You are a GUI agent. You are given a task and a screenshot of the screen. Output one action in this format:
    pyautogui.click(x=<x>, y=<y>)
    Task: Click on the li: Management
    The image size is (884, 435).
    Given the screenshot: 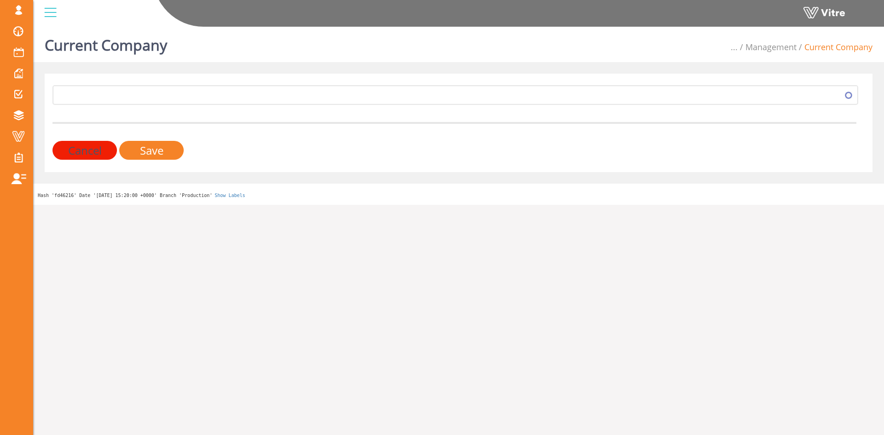 What is the action you would take?
    pyautogui.click(x=767, y=47)
    